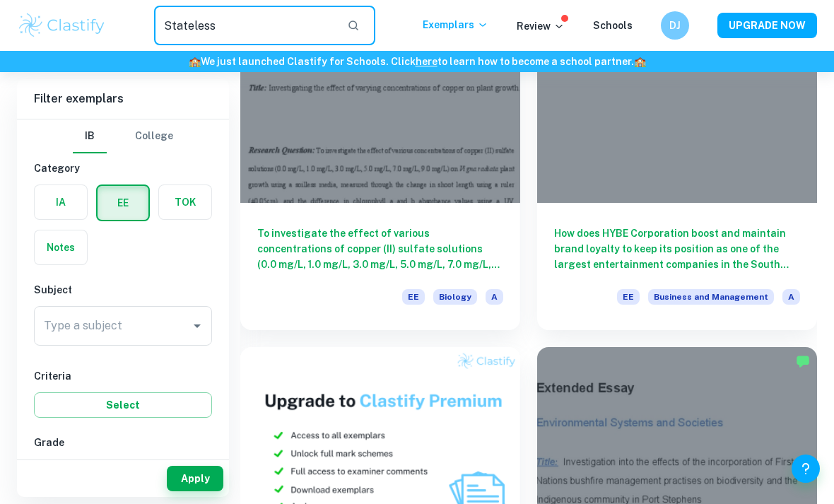 This screenshot has width=834, height=504. I want to click on a: here, so click(426, 62).